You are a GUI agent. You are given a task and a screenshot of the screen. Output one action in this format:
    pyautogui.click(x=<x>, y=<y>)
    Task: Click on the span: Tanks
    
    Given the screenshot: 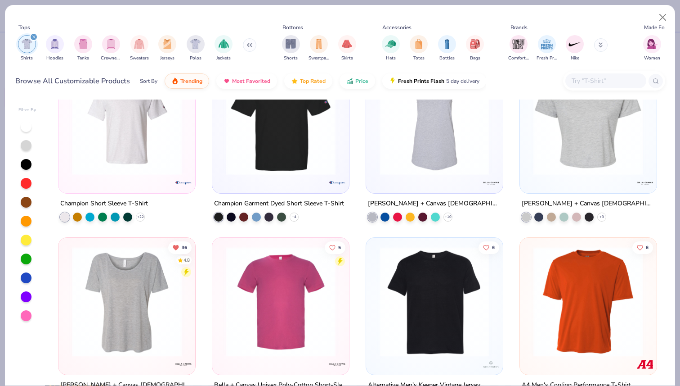 What is the action you would take?
    pyautogui.click(x=83, y=58)
    